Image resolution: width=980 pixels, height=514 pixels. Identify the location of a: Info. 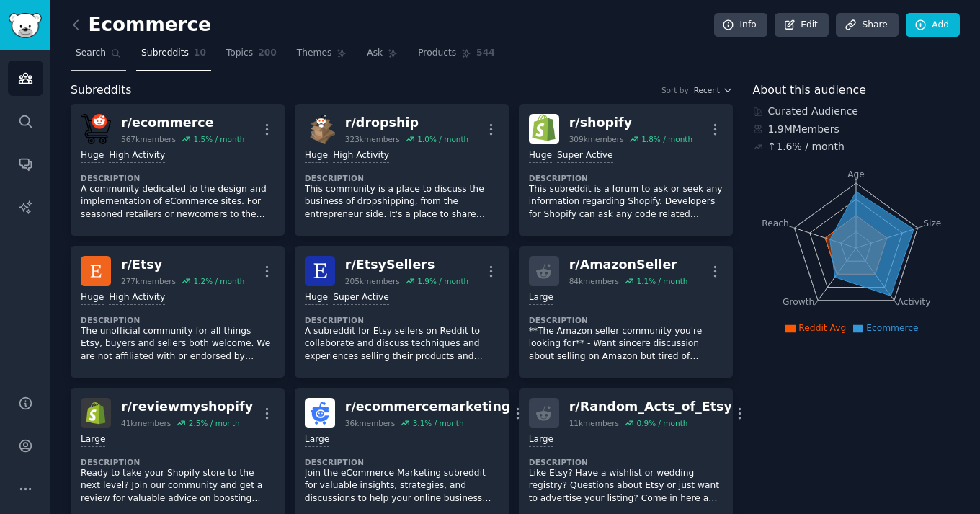
(741, 25).